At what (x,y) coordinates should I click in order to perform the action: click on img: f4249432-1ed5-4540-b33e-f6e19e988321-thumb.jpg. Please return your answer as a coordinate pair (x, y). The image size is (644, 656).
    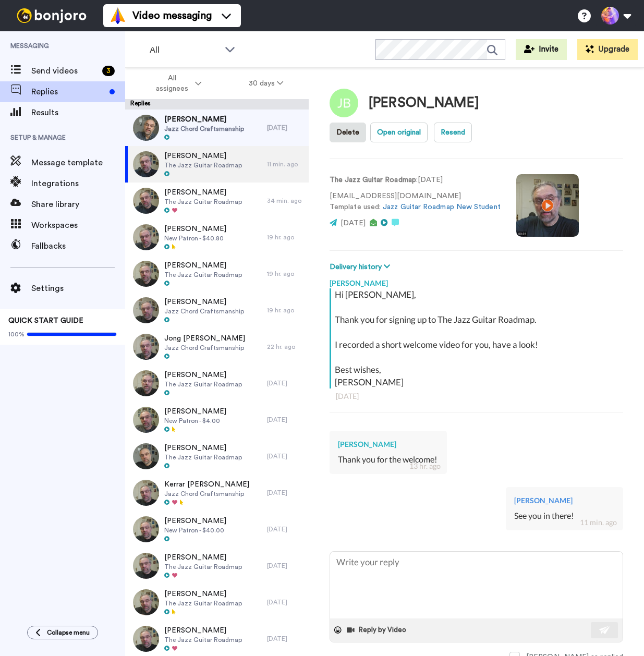
    Looking at the image, I should click on (146, 383).